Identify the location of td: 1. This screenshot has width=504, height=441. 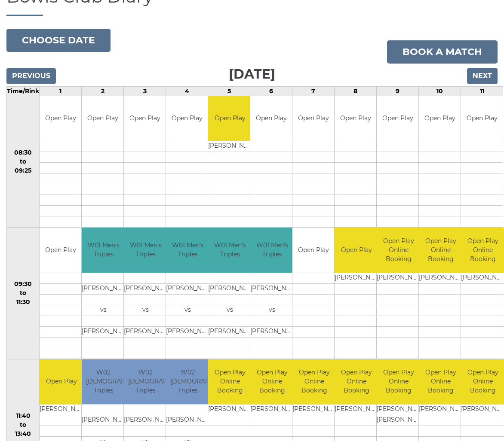
(61, 91).